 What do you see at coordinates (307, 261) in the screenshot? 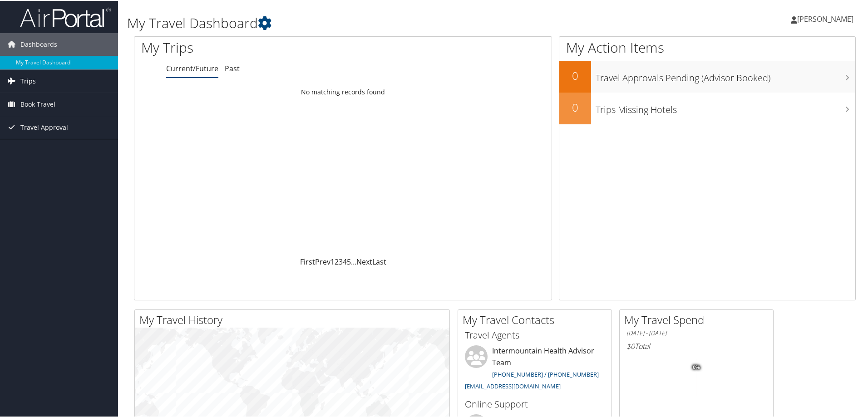
I see `a: First` at bounding box center [307, 261].